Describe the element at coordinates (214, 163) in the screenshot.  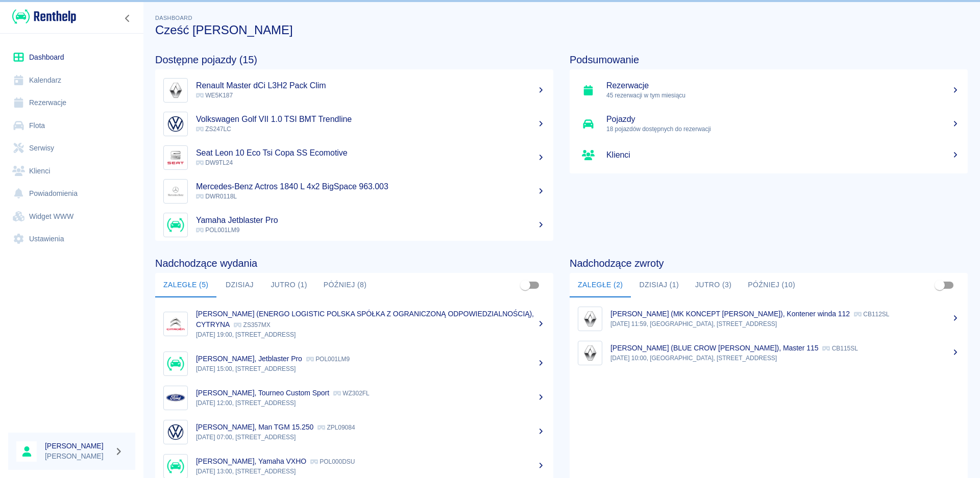
I see `span: DW9TL24` at that location.